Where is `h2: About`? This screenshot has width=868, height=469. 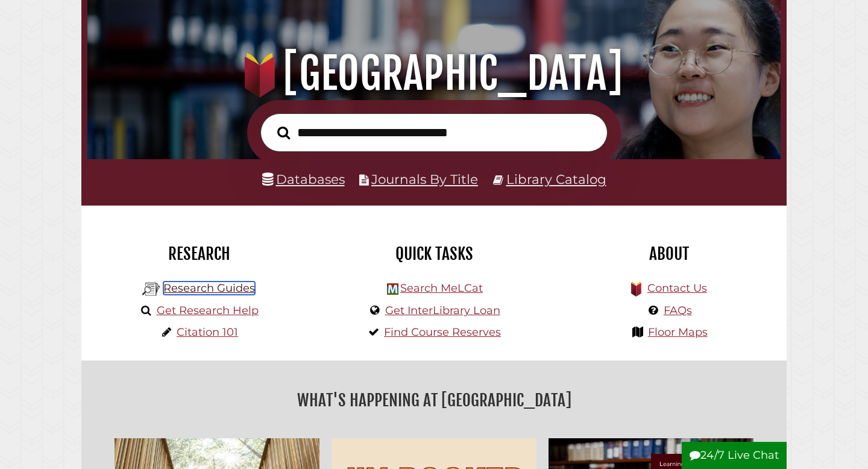 h2: About is located at coordinates (669, 254).